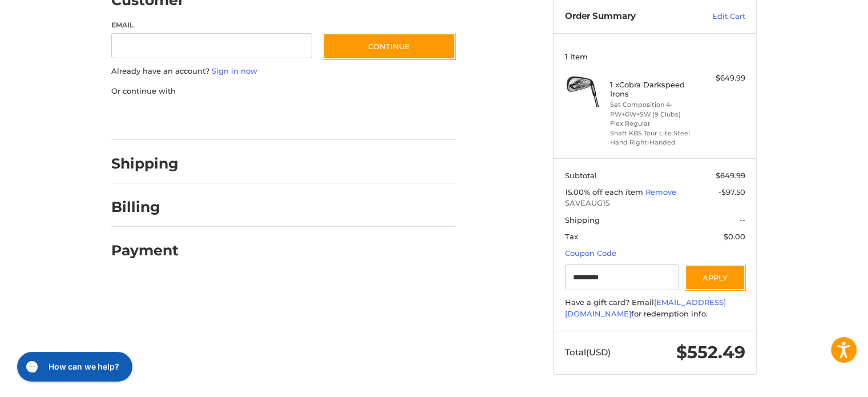 Image resolution: width=868 pixels, height=397 pixels. I want to click on span: Subtotal, so click(581, 175).